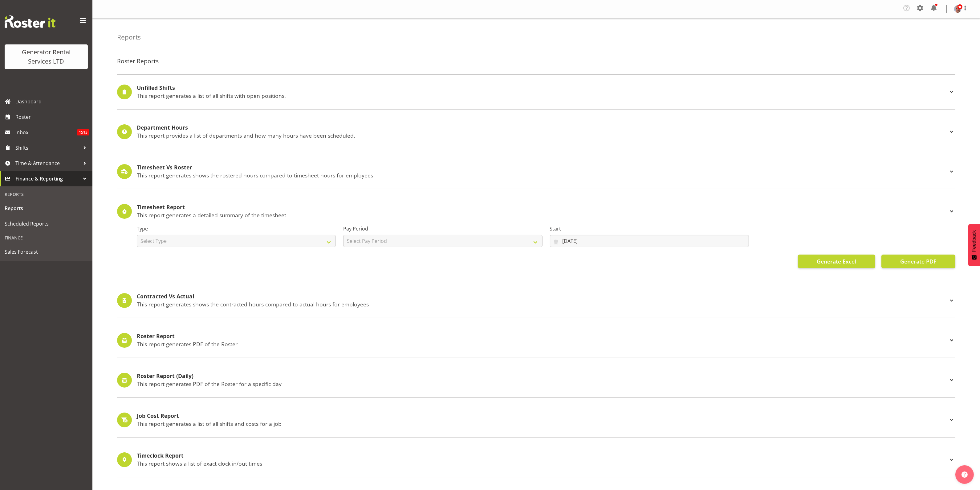 The width and height of the screenshot is (980, 490). I want to click on div: Roster Report (Daily) This report generates PDF of the Roster for a specific day, so click(536, 380).